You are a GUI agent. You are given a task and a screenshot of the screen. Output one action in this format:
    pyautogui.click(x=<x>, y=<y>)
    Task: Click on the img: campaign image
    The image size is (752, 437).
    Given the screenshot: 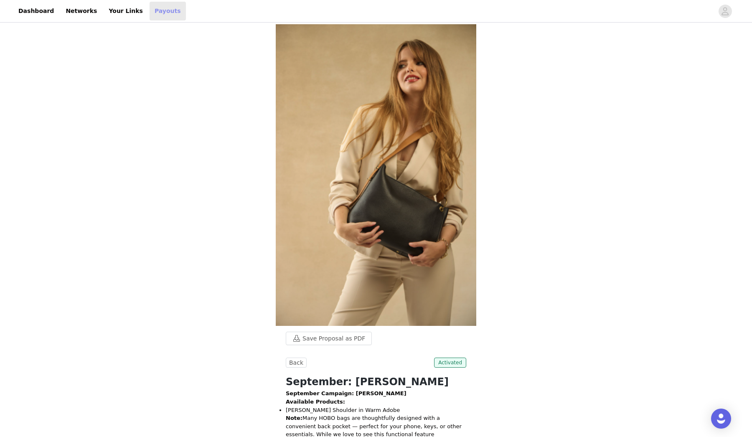 What is the action you would take?
    pyautogui.click(x=376, y=175)
    